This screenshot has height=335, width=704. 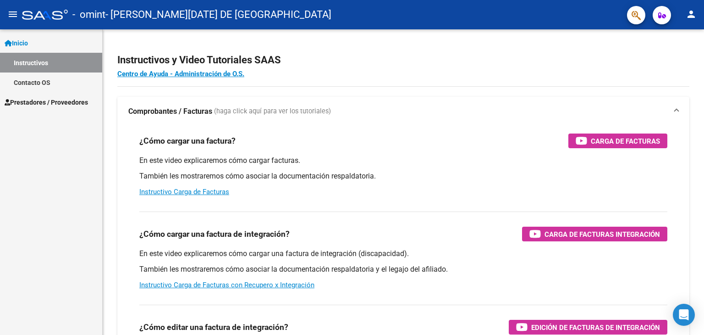 I want to click on span: (haga click aquí para ver los tutoriales), so click(x=272, y=111).